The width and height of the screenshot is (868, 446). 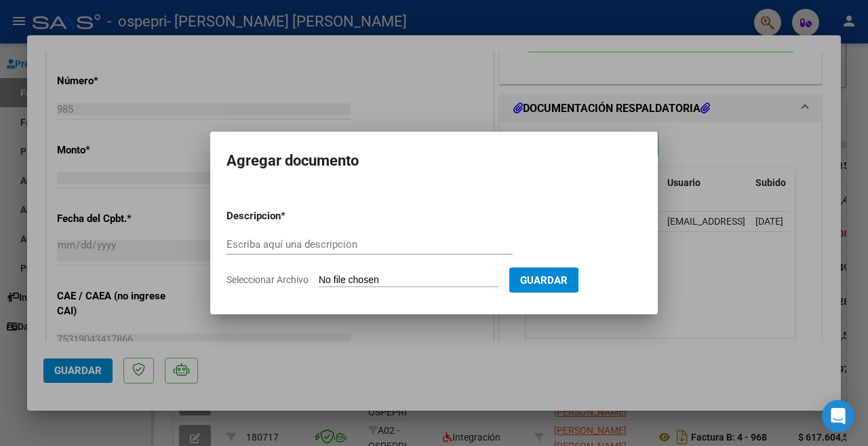 I want to click on h2: Agregar documento, so click(x=434, y=161).